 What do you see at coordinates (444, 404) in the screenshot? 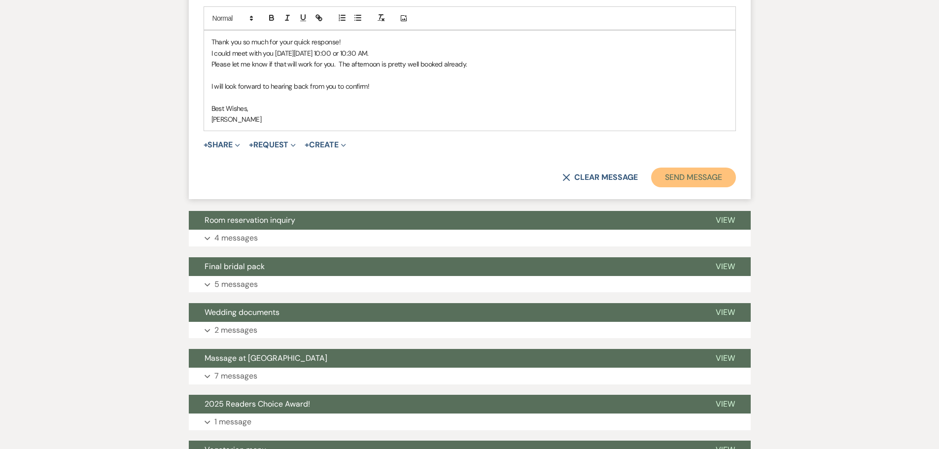
I see `button: 2025 Readers Choice Award!` at bounding box center [444, 404].